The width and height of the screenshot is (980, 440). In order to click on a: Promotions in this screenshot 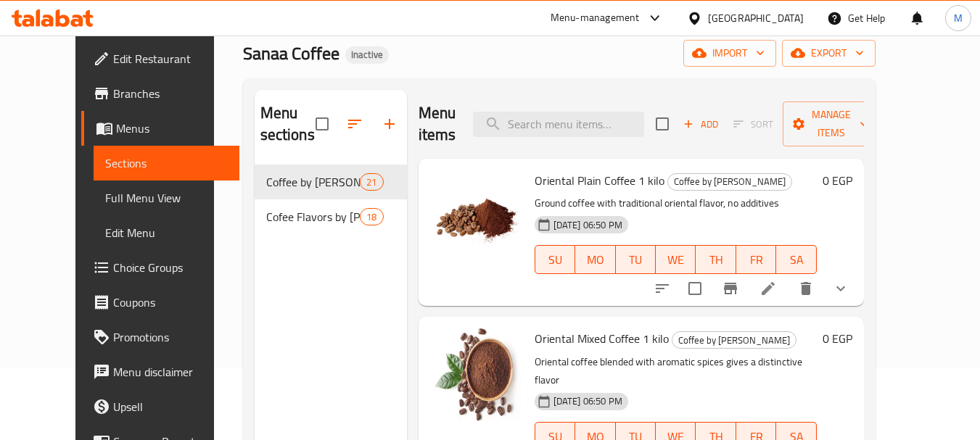, I will do `click(161, 337)`.